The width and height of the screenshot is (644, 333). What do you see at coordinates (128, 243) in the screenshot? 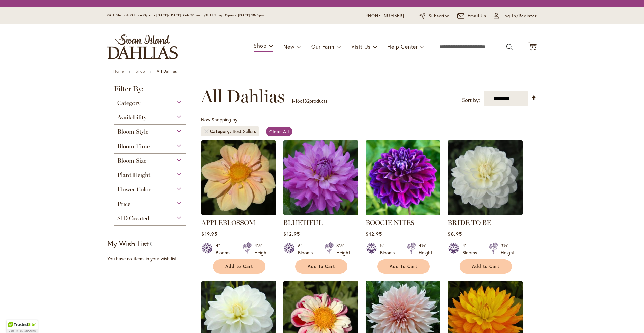
I see `strong: My Wish List` at bounding box center [128, 243].